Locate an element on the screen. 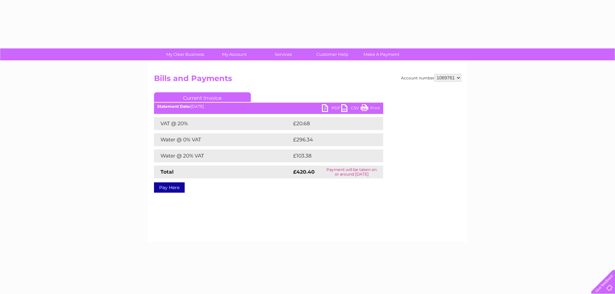 This screenshot has height=294, width=615. a: Pay Here is located at coordinates (169, 188).